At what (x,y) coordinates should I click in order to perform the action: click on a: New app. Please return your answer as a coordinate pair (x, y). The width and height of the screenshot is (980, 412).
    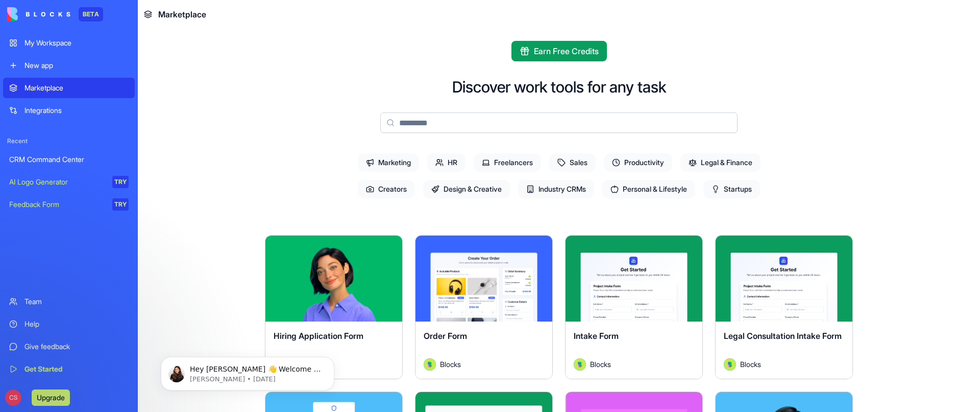
    Looking at the image, I should click on (69, 65).